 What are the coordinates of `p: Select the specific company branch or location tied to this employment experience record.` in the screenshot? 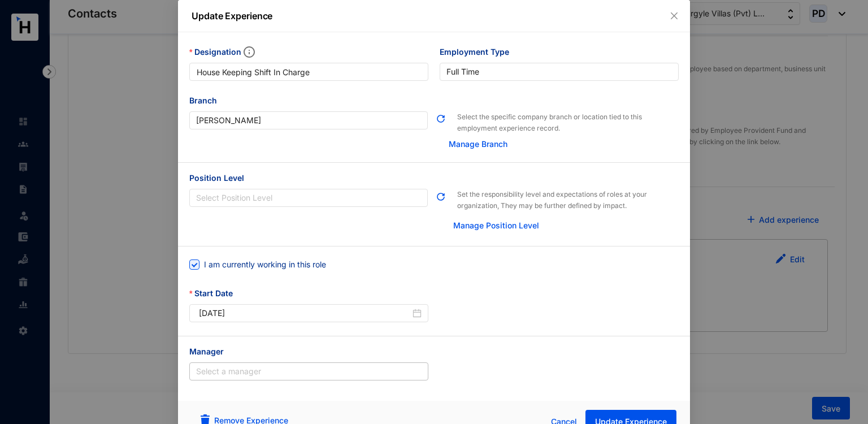 It's located at (568, 114).